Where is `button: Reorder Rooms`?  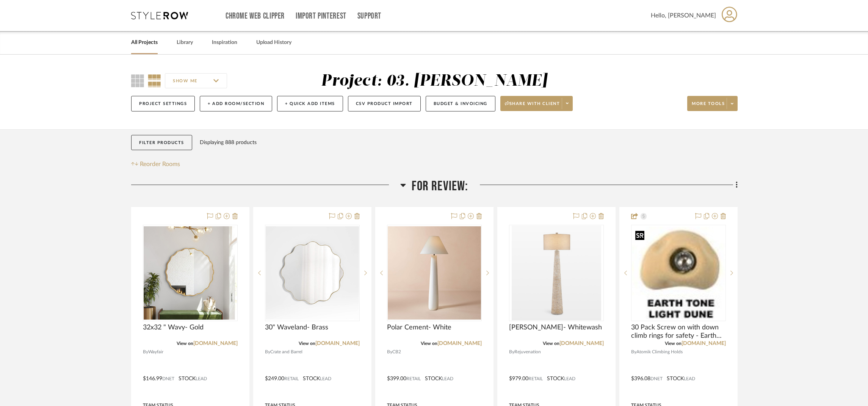 button: Reorder Rooms is located at coordinates (155, 164).